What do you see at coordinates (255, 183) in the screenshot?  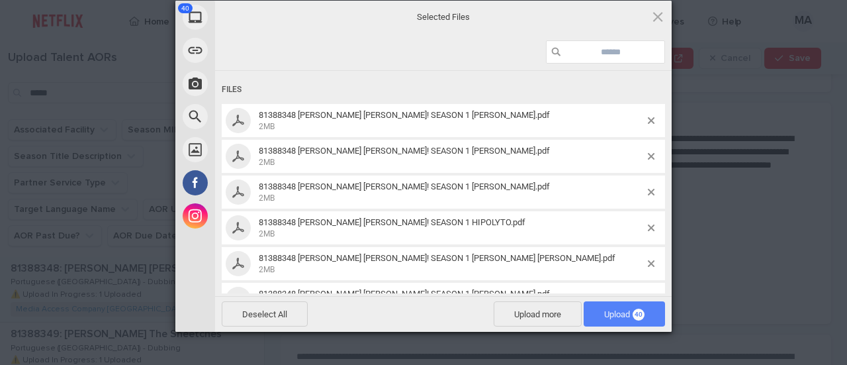 I see `div: Facebook` at bounding box center [255, 183].